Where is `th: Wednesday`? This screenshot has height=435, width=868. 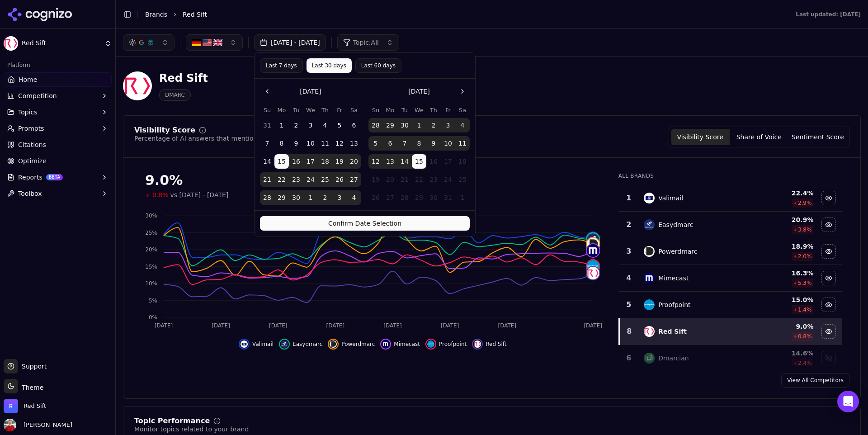
th: Wednesday is located at coordinates (311, 110).